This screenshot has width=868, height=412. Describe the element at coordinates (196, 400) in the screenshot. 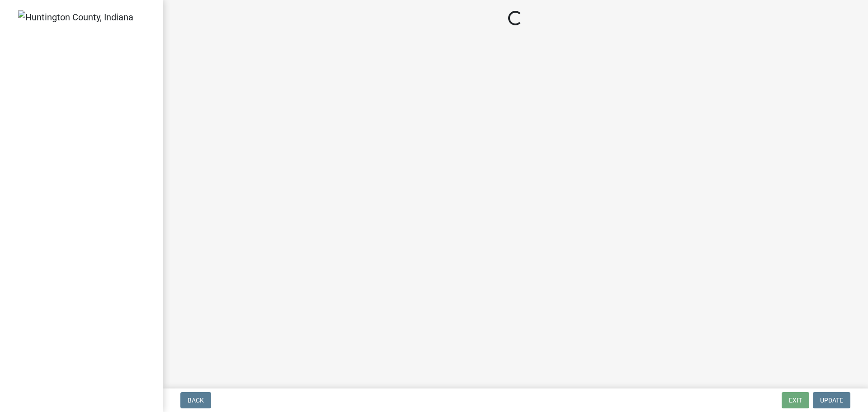

I see `button: Back` at that location.